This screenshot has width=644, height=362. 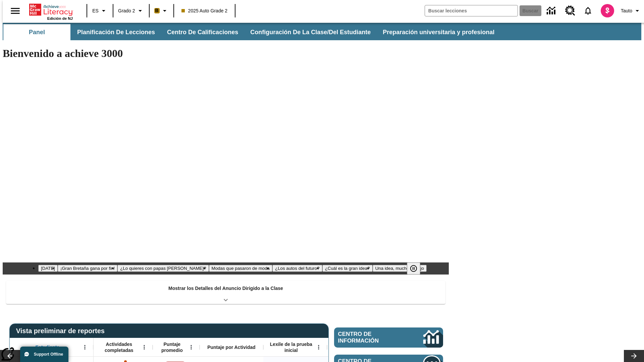 I want to click on span: Estudiante, so click(x=48, y=348).